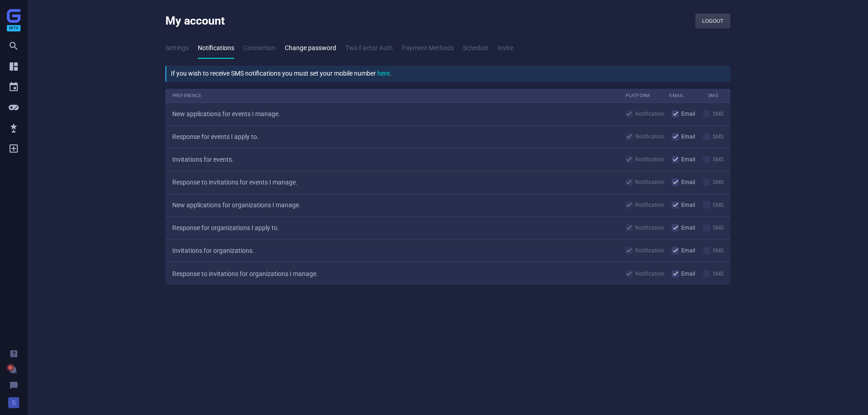 The image size is (868, 415). What do you see at coordinates (13, 28) in the screenshot?
I see `span: Beta` at bounding box center [13, 28].